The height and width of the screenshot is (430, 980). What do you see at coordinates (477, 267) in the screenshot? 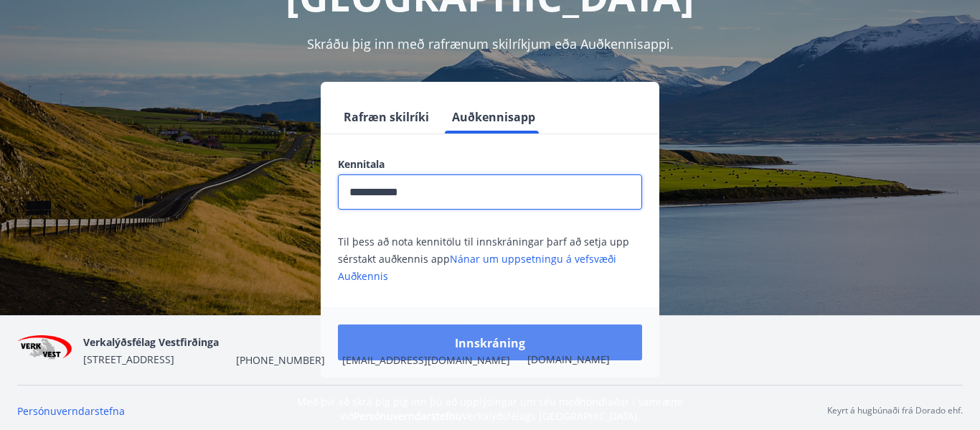
I see `font: Nánar um uppsetningu á vefsvæði Auðkennis` at bounding box center [477, 267].